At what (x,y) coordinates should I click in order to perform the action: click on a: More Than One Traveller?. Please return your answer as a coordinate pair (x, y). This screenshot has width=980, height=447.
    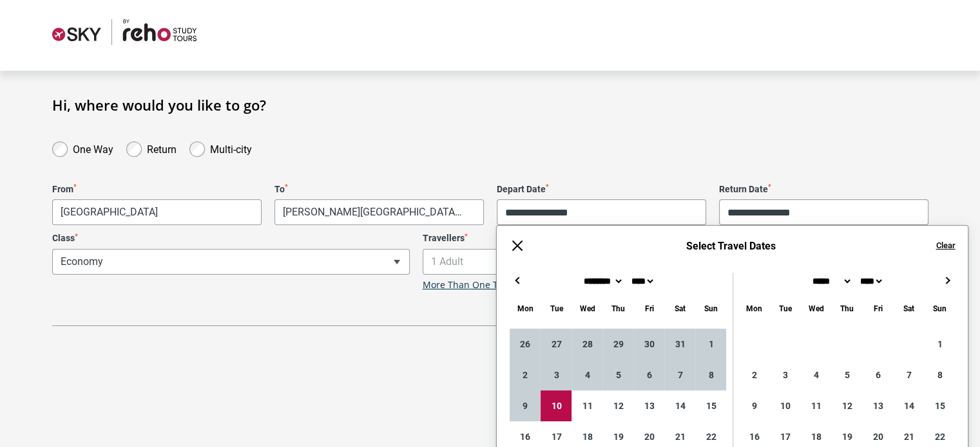
    Looking at the image, I should click on (479, 285).